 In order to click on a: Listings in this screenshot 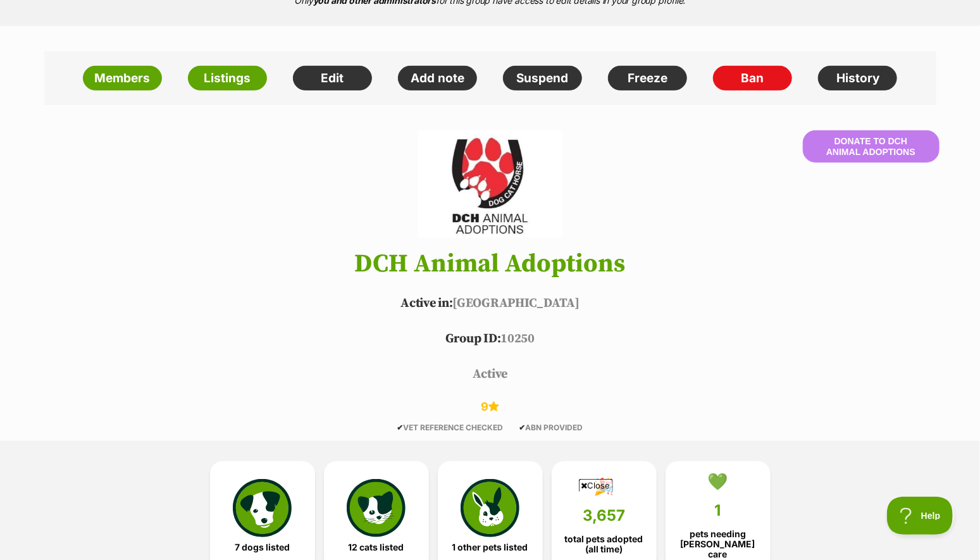, I will do `click(227, 78)`.